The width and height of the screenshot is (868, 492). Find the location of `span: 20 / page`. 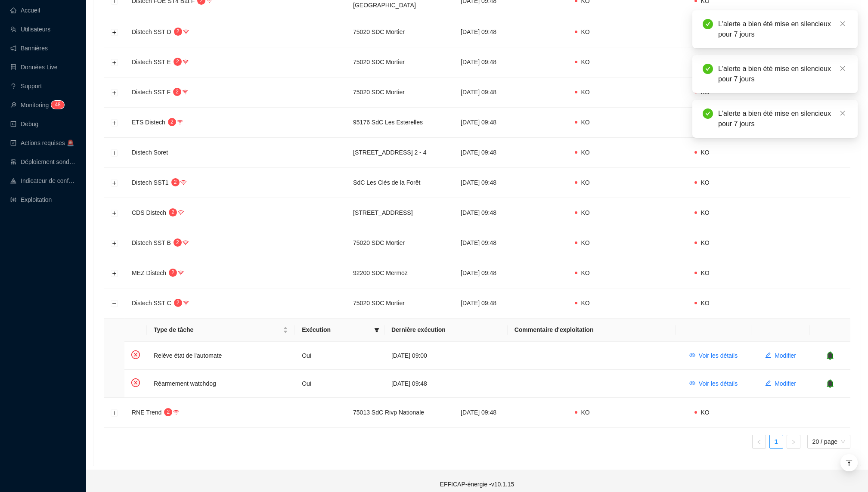

span: 20 / page is located at coordinates (829, 441).